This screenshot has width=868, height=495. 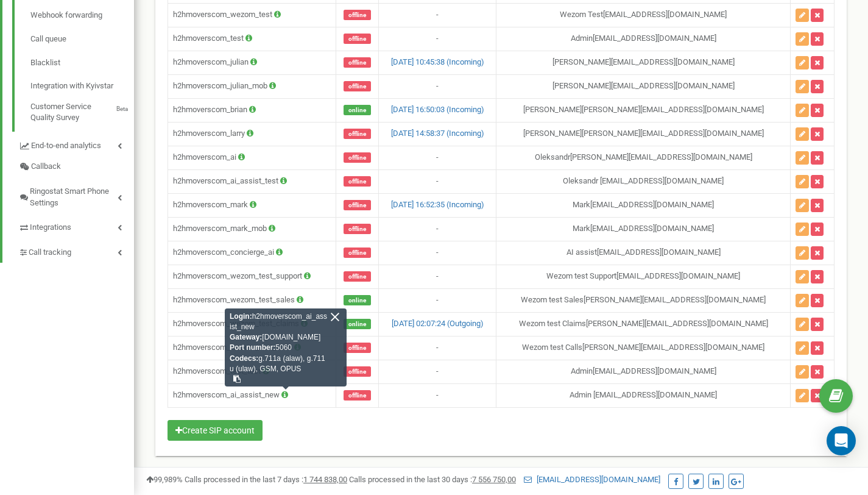 I want to click on a: End-to-end analytics, so click(x=77, y=144).